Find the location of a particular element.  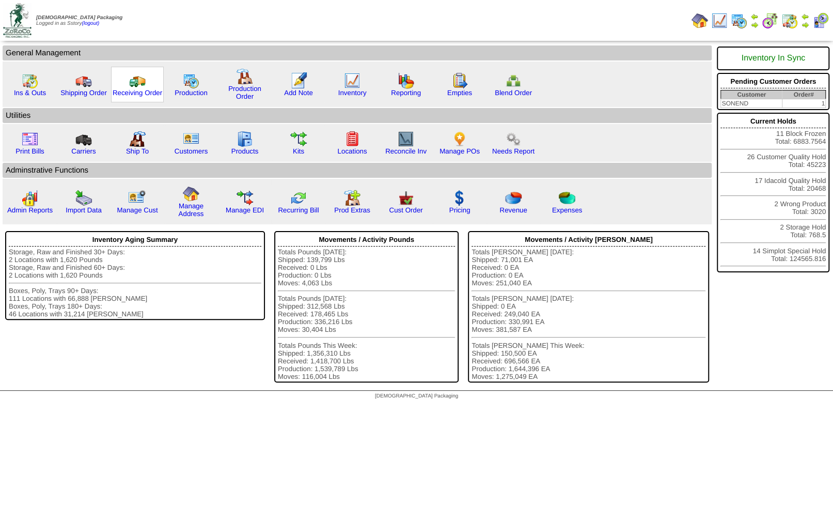

a: Blend Order is located at coordinates (514, 92).